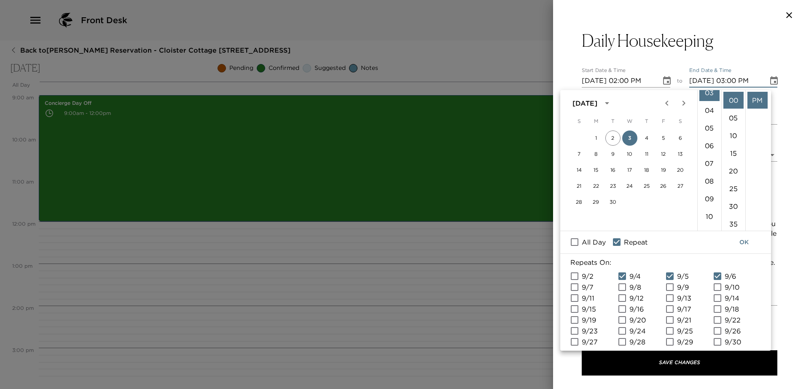 The width and height of the screenshot is (806, 389). What do you see at coordinates (709, 93) in the screenshot?
I see `li: 3 hours` at bounding box center [709, 93].